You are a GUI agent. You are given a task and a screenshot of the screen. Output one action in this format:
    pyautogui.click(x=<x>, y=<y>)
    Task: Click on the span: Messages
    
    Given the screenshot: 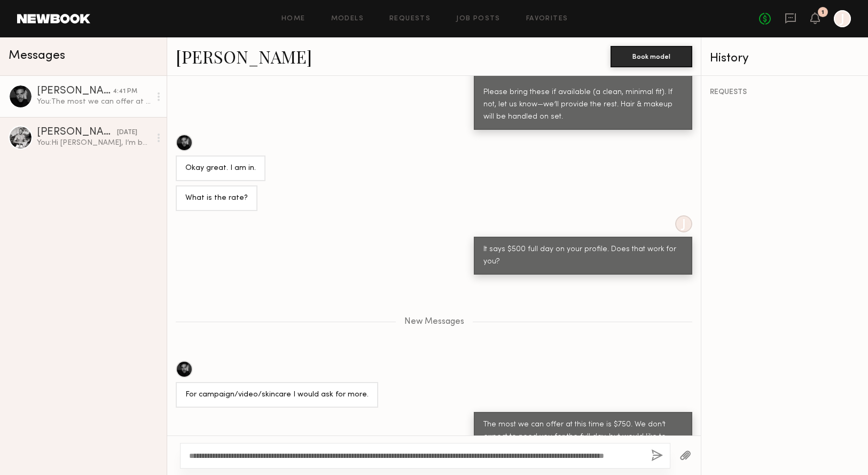 What is the action you would take?
    pyautogui.click(x=37, y=56)
    